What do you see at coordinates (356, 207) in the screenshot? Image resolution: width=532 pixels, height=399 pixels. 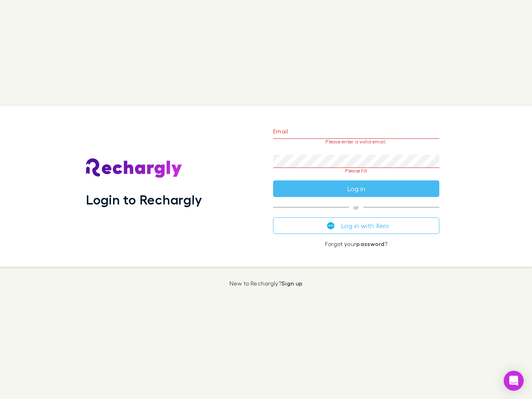 I see `span: or` at bounding box center [356, 207].